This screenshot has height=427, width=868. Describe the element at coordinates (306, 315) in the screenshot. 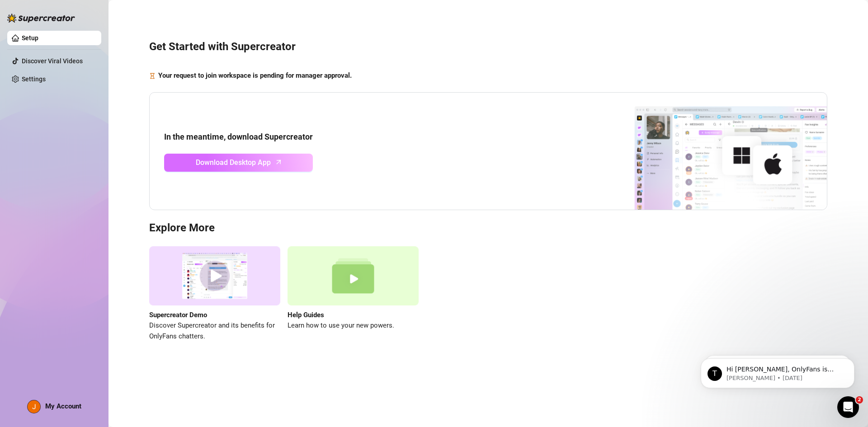

I see `strong: Help Guides` at that location.